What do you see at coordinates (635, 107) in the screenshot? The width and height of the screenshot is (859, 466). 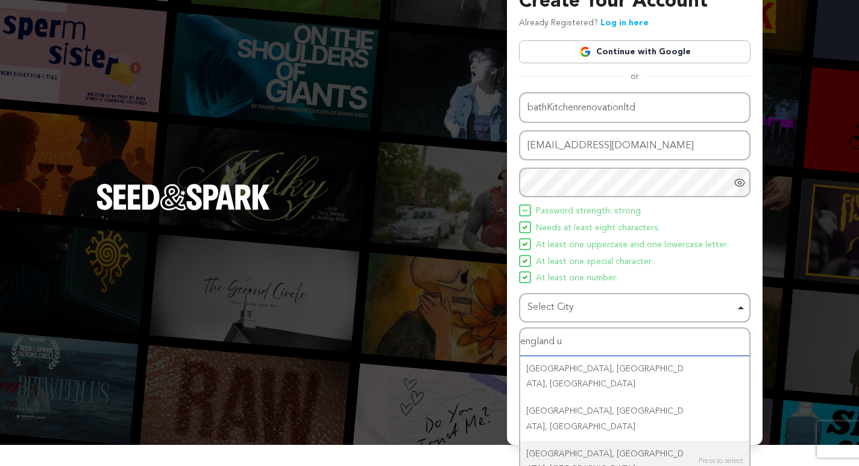 I see `input: Name` at bounding box center [635, 107].